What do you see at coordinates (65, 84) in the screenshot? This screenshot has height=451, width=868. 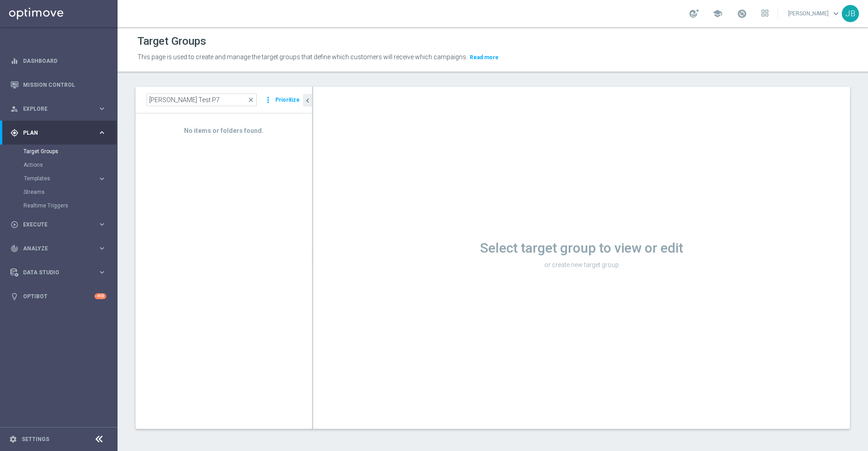 I see `a: Mission Control` at bounding box center [65, 84].